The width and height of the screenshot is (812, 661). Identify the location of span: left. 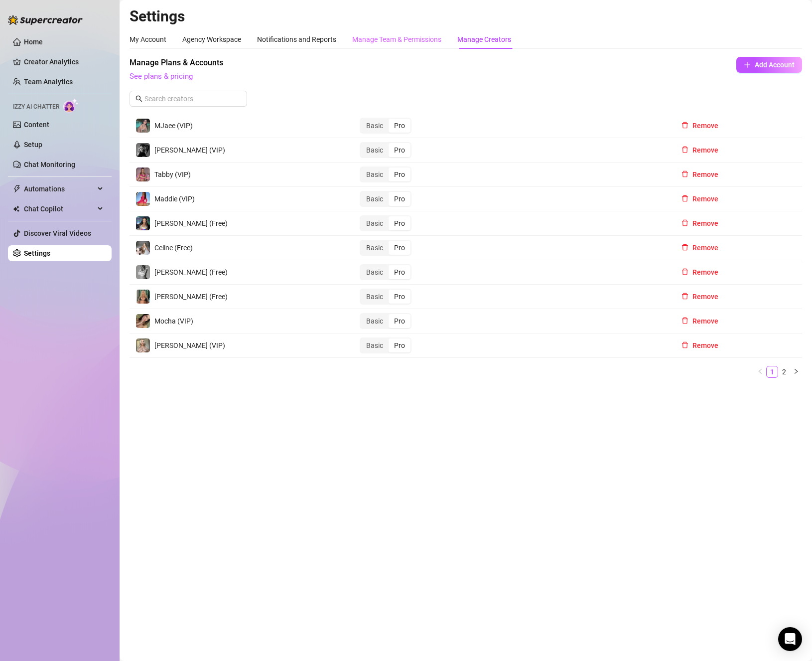
(761, 371).